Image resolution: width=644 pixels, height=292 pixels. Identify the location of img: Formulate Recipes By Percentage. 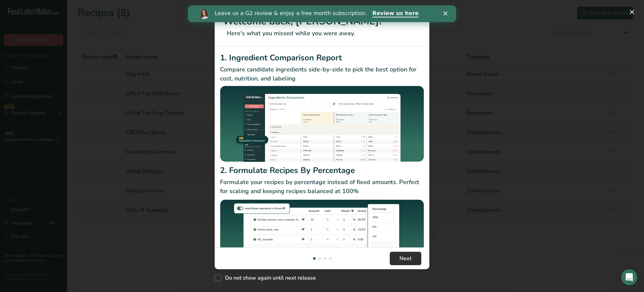
(322, 239).